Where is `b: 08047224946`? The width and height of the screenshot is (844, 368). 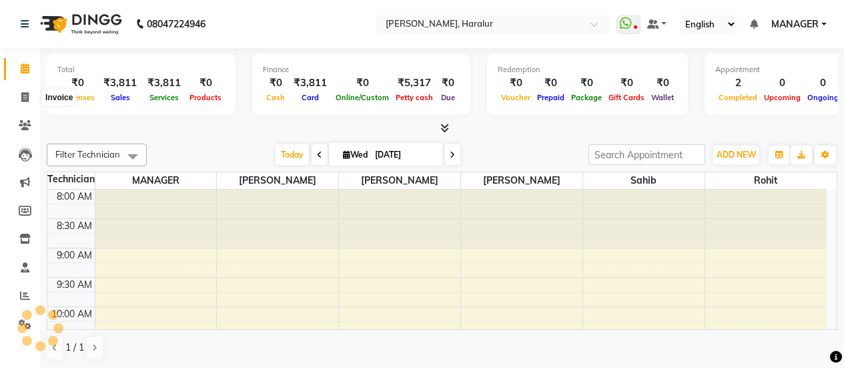 b: 08047224946 is located at coordinates (176, 24).